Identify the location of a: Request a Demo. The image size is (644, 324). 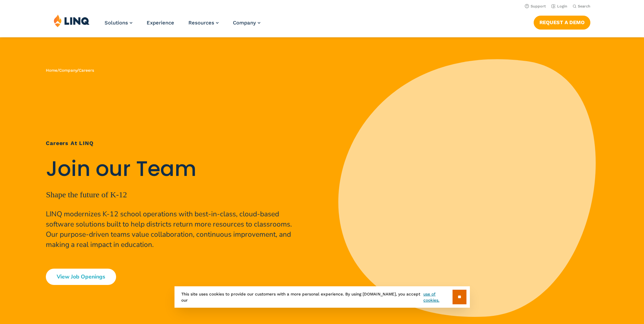
(562, 22).